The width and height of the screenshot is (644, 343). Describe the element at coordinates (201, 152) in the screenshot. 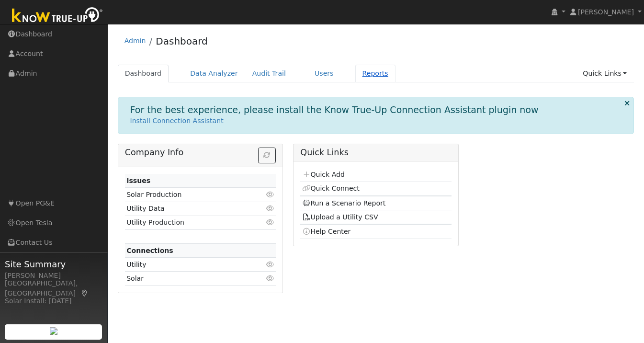

I see `h5: Company Info` at that location.